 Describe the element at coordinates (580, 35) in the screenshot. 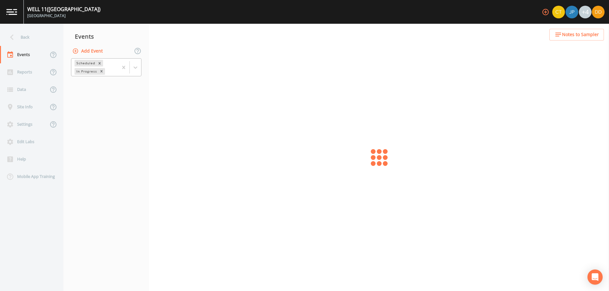

I see `span: Notes to Sampler` at that location.